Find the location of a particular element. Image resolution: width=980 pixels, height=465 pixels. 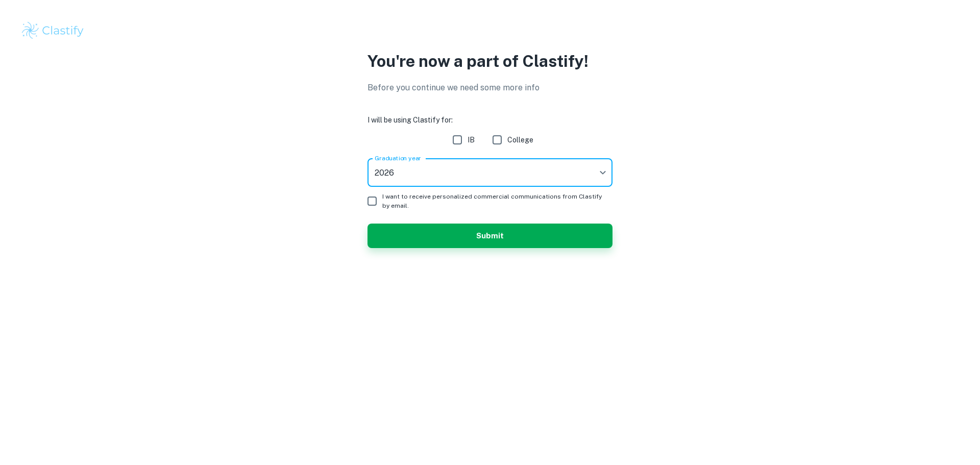

span: I want to receive personalized commercial communications from Clastify by email. is located at coordinates (493, 201).